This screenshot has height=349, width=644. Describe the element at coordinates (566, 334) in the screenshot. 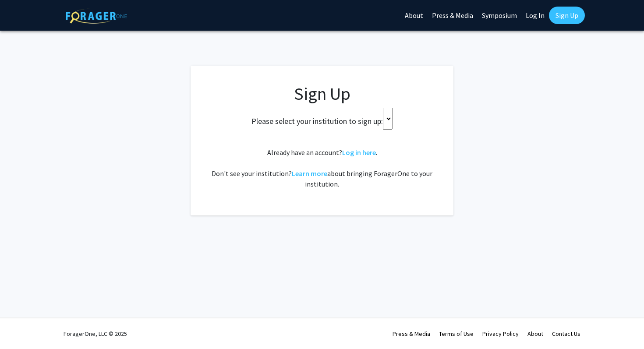

I see `a: Contact Us` at that location.